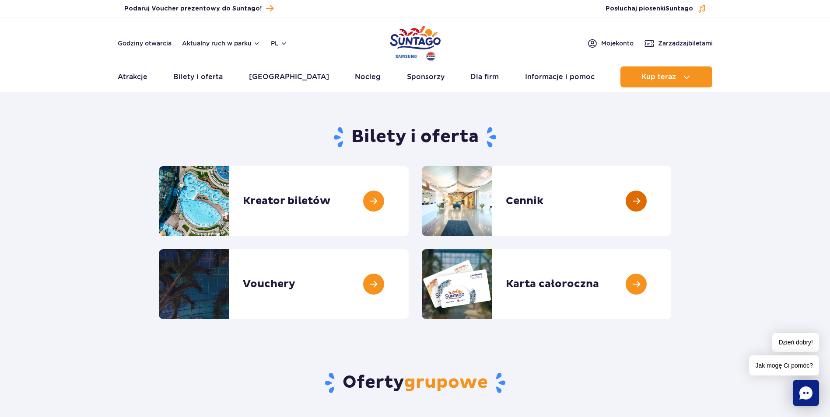 The image size is (830, 417). I want to click on span: Kup teraz, so click(659, 77).